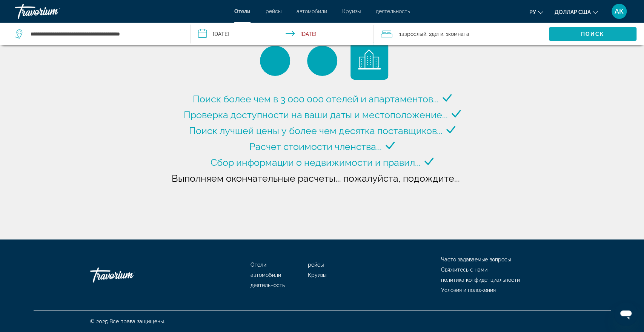 The image size is (644, 332). What do you see at coordinates (464, 269) in the screenshot?
I see `a: Свяжитесь с нами` at bounding box center [464, 269].